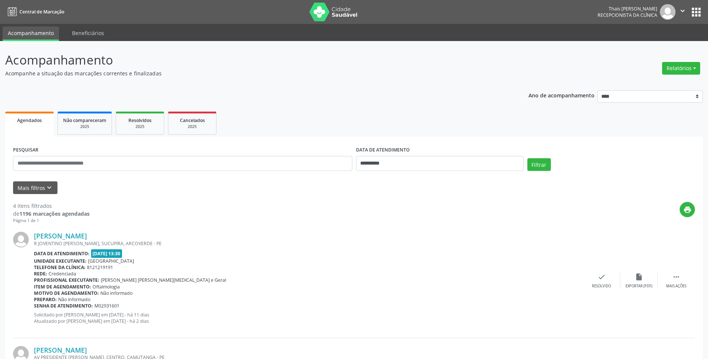  I want to click on b: Senha de atendimento:, so click(63, 306).